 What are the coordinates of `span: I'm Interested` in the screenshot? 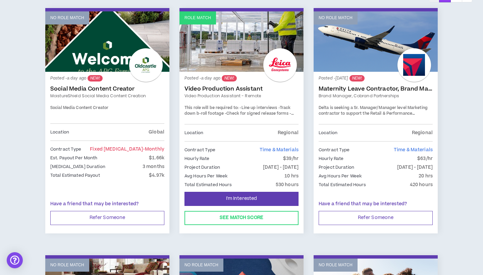 It's located at (241, 199).